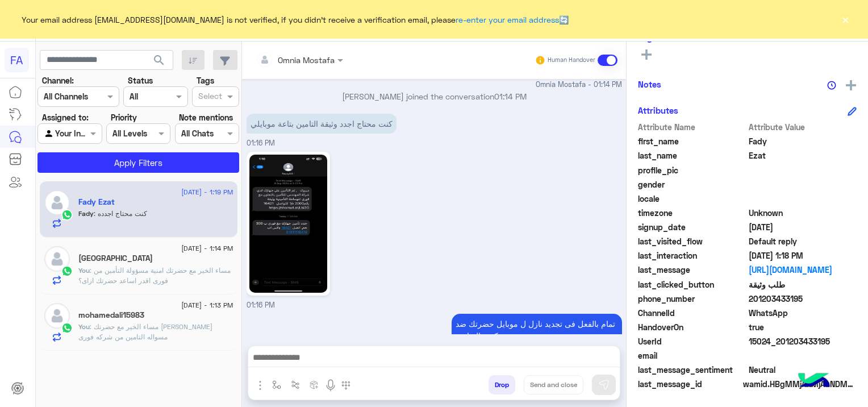  I want to click on span: last_interaction, so click(692, 255).